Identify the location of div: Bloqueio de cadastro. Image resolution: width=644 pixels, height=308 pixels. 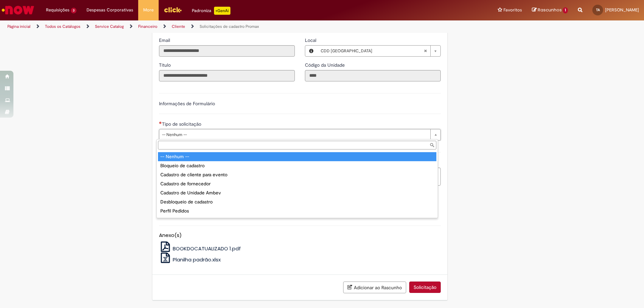
(297, 166).